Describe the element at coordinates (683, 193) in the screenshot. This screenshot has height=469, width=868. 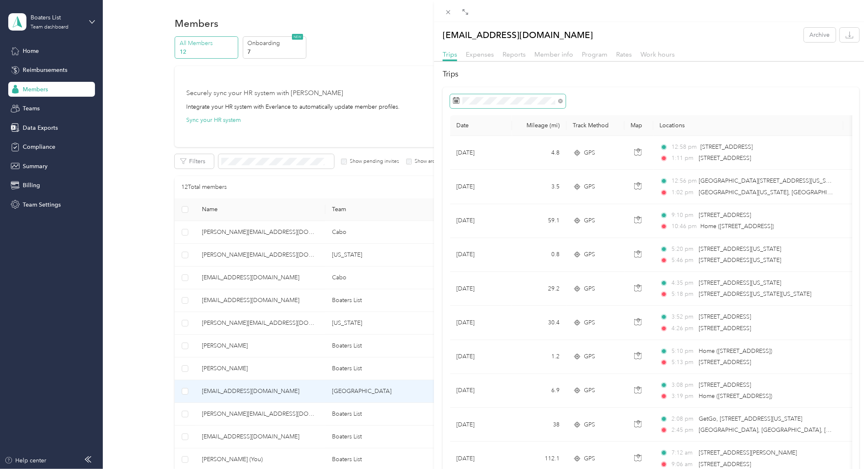
I see `span: 1:02 pm` at that location.